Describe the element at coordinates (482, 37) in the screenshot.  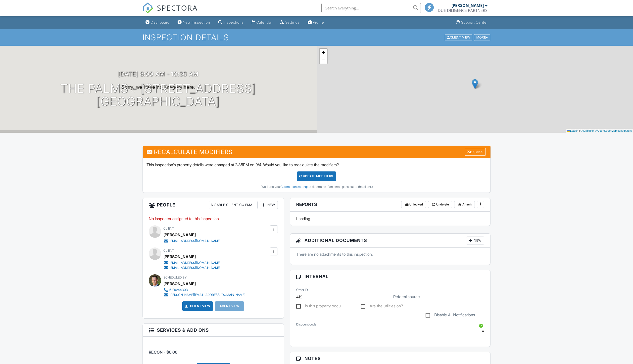
I see `div: More` at that location.